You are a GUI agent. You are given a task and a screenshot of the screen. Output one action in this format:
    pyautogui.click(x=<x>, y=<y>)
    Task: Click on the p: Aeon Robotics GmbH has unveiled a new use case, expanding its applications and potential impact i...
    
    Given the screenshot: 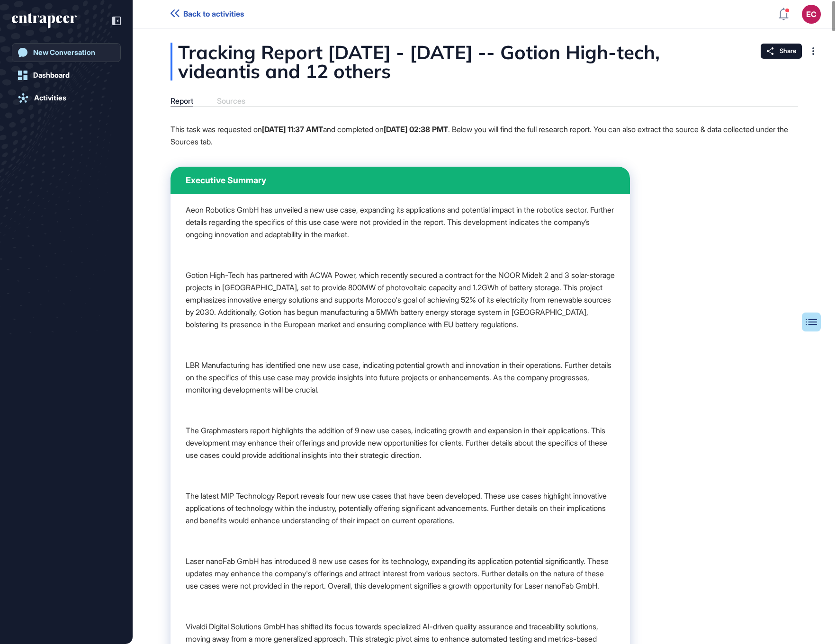 What is the action you would take?
    pyautogui.click(x=400, y=222)
    